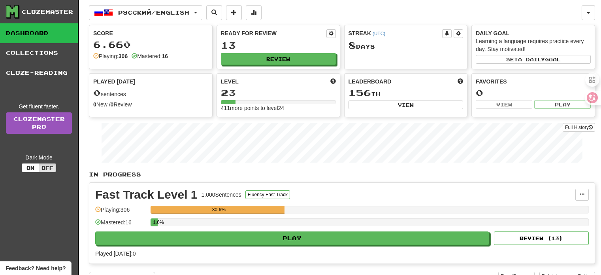  Describe the element at coordinates (406, 45) in the screenshot. I see `div: Day s` at that location.